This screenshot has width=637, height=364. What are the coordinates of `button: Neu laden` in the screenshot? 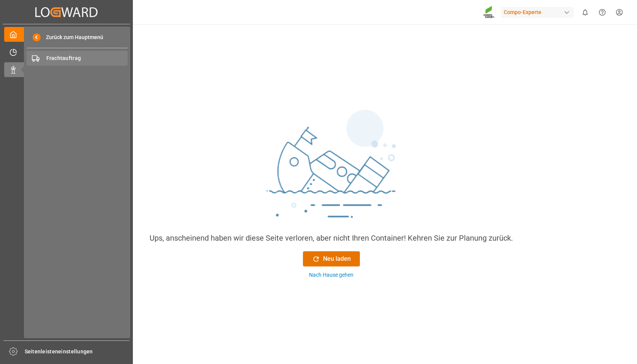 It's located at (331, 258).